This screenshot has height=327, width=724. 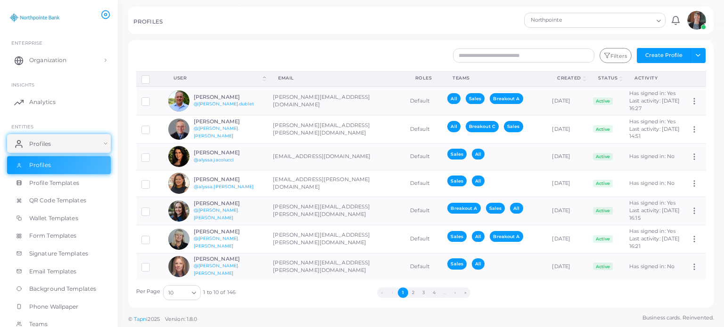 I want to click on a: avatar, so click(x=696, y=20).